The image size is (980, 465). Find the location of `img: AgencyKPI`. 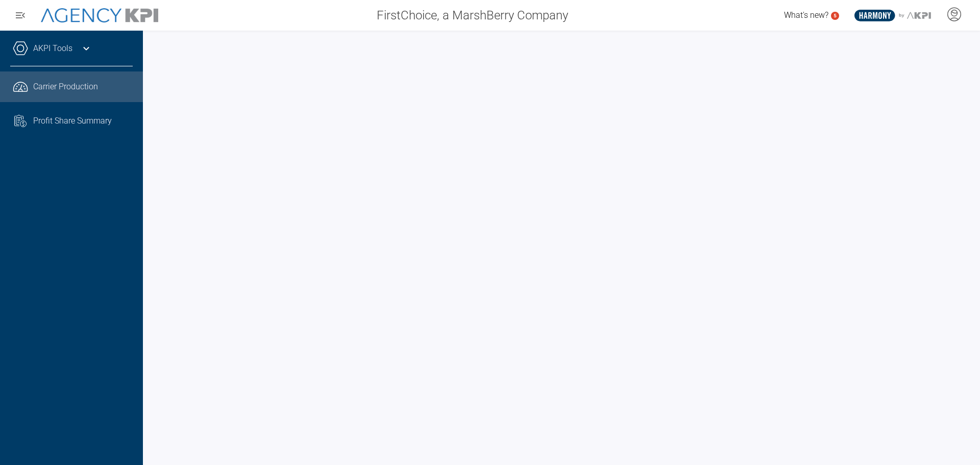

img: AgencyKPI is located at coordinates (99, 16).